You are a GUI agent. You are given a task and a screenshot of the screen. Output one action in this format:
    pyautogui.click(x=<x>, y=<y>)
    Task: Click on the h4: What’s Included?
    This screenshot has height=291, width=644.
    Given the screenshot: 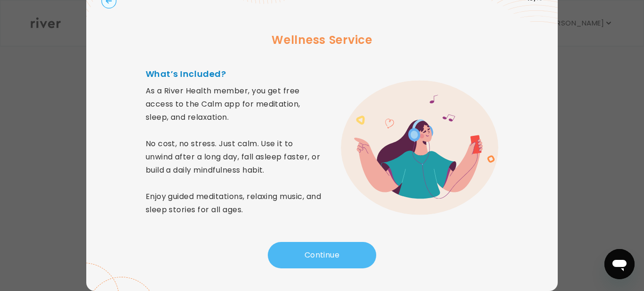 What is the action you would take?
    pyautogui.click(x=234, y=74)
    